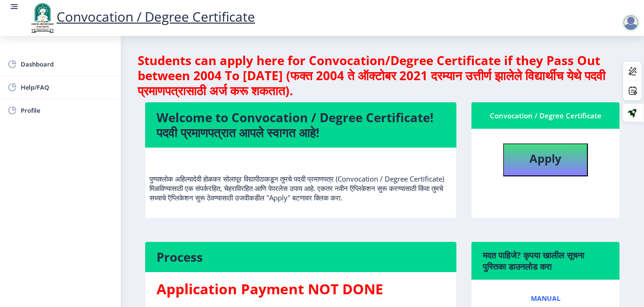 The width and height of the screenshot is (644, 307). I want to click on h3: Application Payment NOT DONE, so click(301, 290).